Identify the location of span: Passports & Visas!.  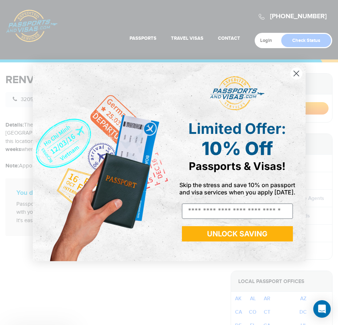
(237, 166).